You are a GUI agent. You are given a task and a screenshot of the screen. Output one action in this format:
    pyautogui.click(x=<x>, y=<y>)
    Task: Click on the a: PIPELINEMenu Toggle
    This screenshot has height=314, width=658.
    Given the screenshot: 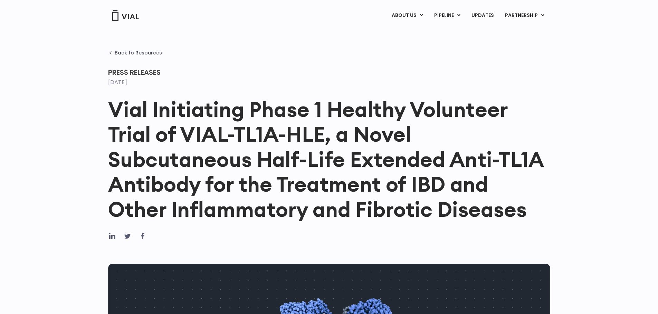 What is the action you would take?
    pyautogui.click(x=447, y=16)
    